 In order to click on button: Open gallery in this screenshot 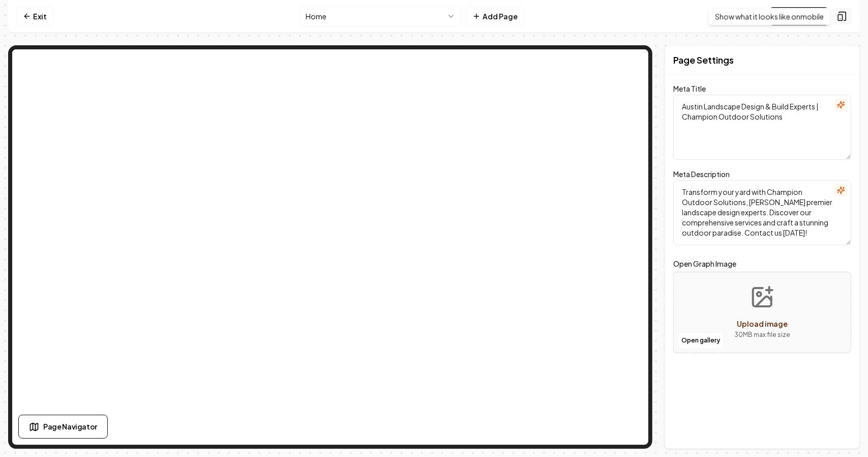, I will do `click(701, 341)`.